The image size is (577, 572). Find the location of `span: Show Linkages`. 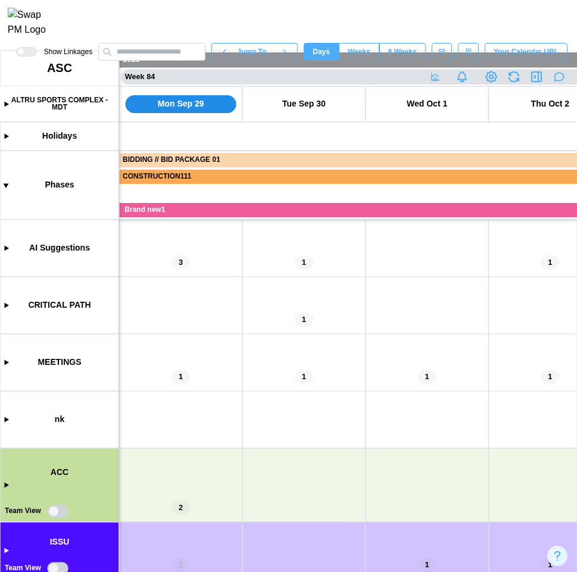

span: Show Linkages is located at coordinates (64, 52).